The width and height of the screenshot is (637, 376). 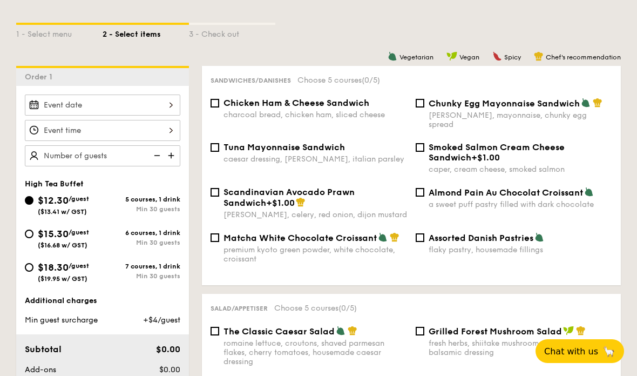 What do you see at coordinates (296, 103) in the screenshot?
I see `span: Chicken Ham & Cheese Sandwich` at bounding box center [296, 103].